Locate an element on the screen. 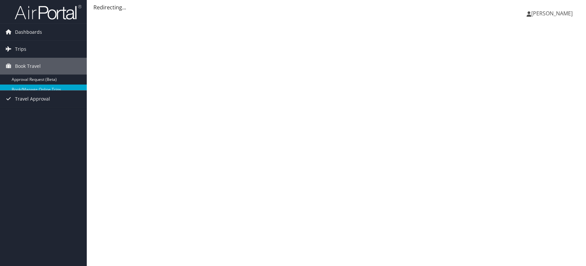  span: Travel Approval is located at coordinates (32, 99).